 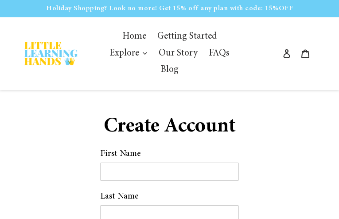 I want to click on span: Our Story, so click(x=178, y=54).